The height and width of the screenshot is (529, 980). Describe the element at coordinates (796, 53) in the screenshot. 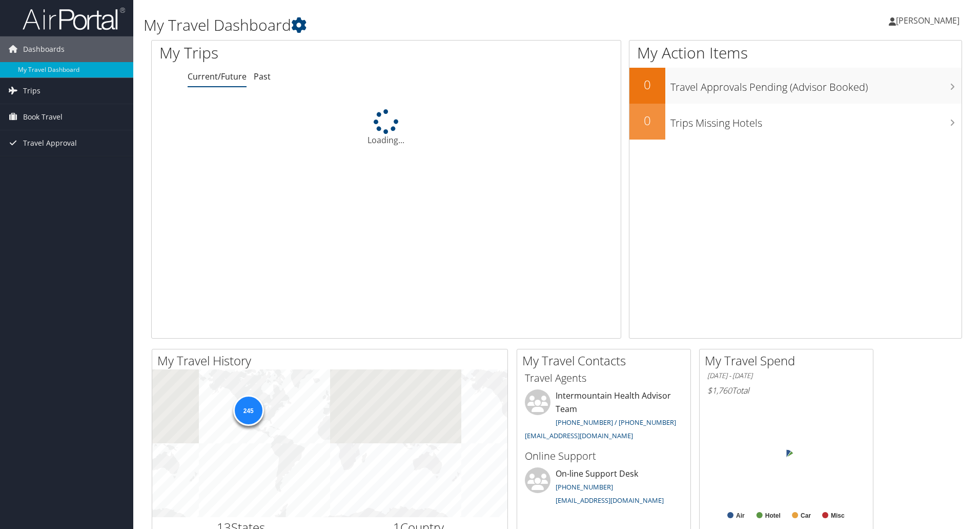

I see `h1: My Action Items` at that location.